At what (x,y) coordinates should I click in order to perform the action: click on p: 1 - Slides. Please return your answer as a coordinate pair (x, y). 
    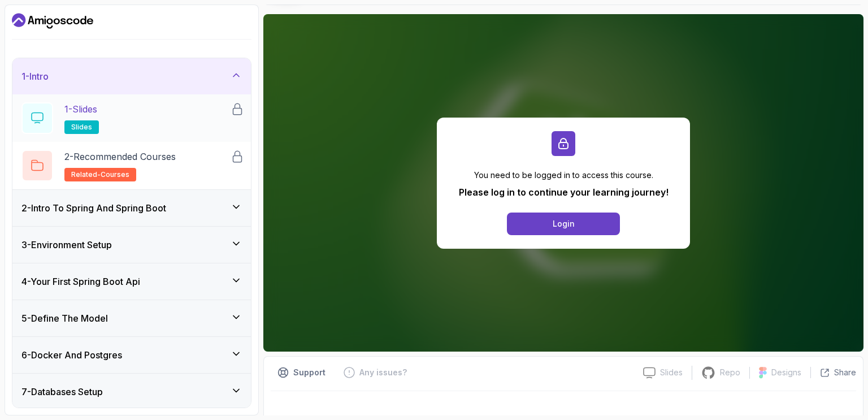
    Looking at the image, I should click on (81, 109).